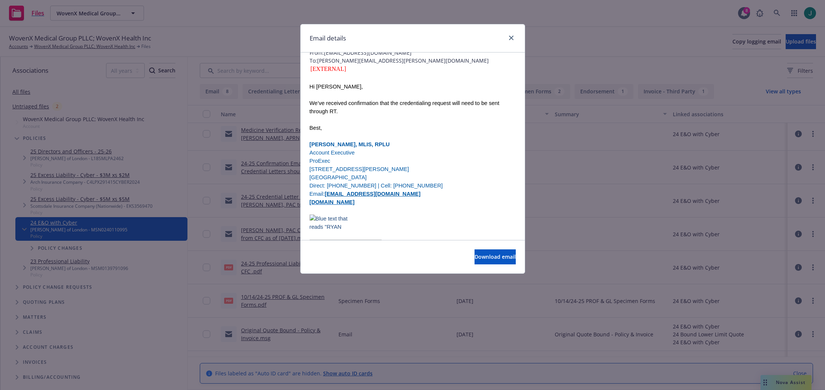  Describe the element at coordinates (511, 38) in the screenshot. I see `a: close` at that location.